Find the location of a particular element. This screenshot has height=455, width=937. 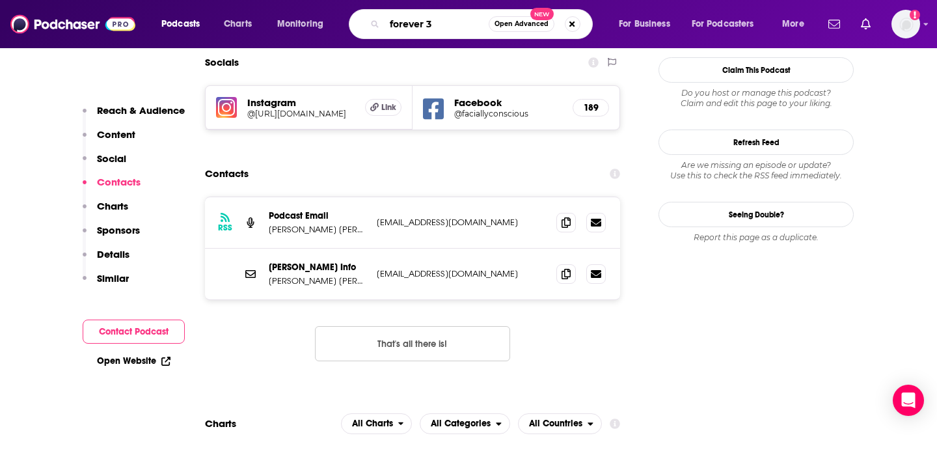

button: Similar is located at coordinates (105, 284).